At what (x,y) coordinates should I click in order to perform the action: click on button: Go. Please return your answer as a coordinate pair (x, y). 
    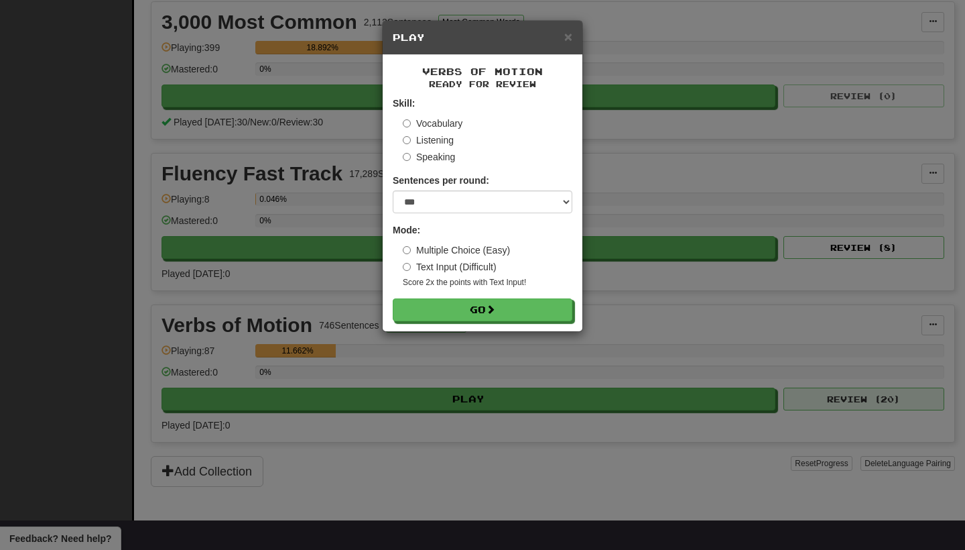
    Looking at the image, I should click on (483, 310).